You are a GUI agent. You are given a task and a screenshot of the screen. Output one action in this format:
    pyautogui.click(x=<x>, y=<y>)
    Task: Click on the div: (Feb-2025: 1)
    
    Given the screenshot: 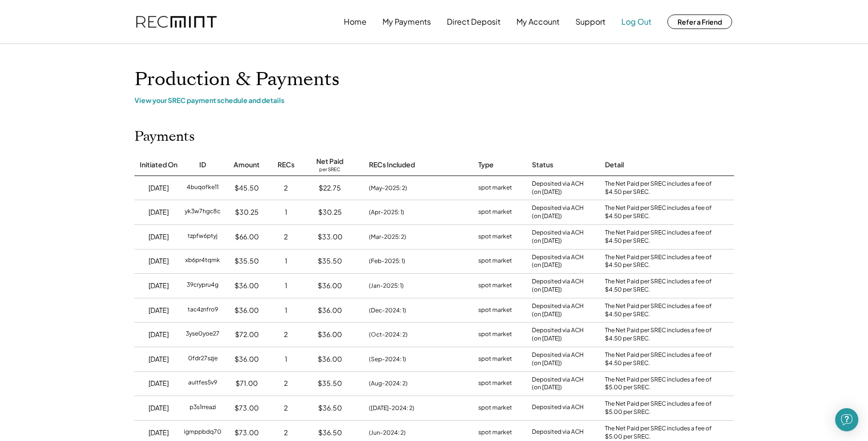 What is the action you would take?
    pyautogui.click(x=387, y=261)
    